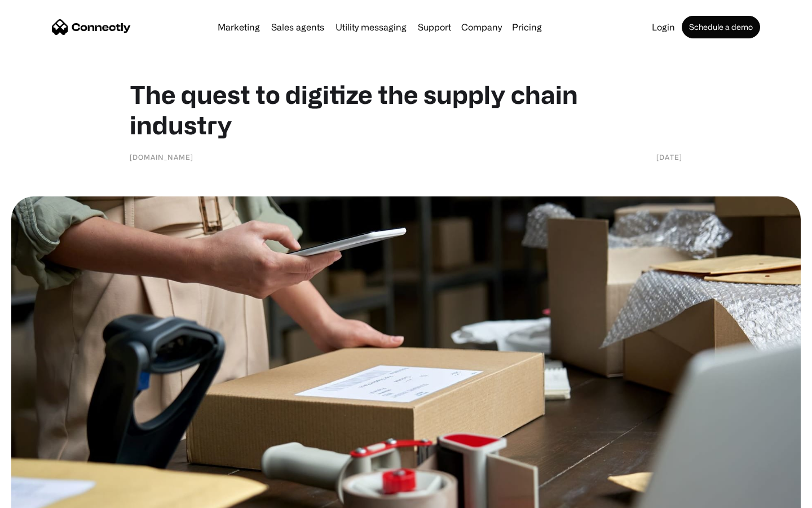  Describe the element at coordinates (39, 496) in the screenshot. I see `aside: Language selected: English` at that location.